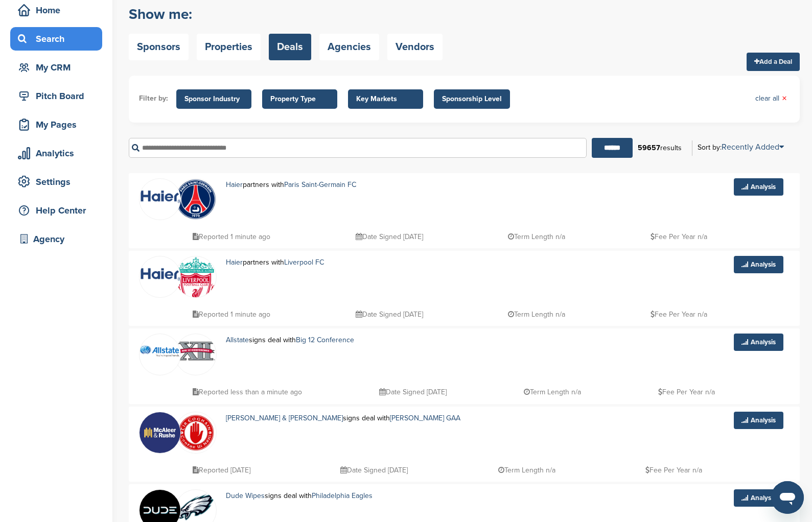  What do you see at coordinates (349, 47) in the screenshot?
I see `a: Agencies` at bounding box center [349, 47].